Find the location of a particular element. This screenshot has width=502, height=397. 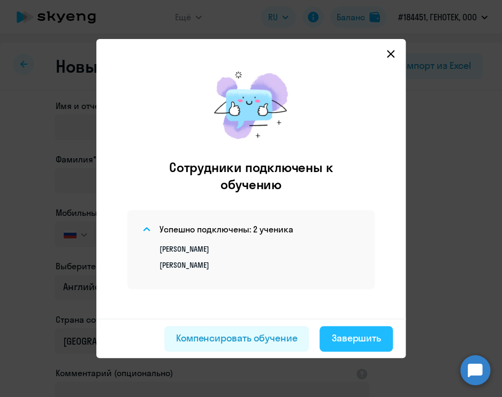

button: Завершить is located at coordinates (356, 339).